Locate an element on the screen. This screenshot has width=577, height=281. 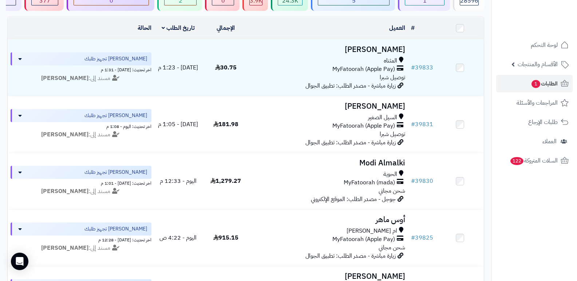
a: طلبات الإرجاع is located at coordinates (534, 122).